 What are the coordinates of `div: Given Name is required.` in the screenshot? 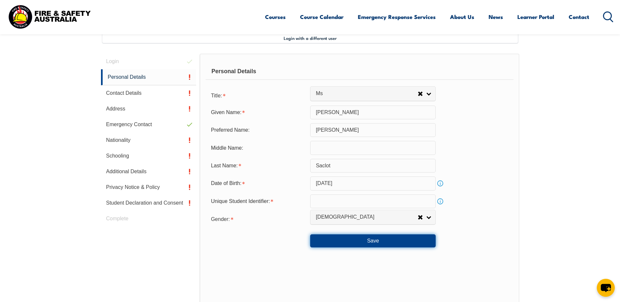 It's located at (258, 112).